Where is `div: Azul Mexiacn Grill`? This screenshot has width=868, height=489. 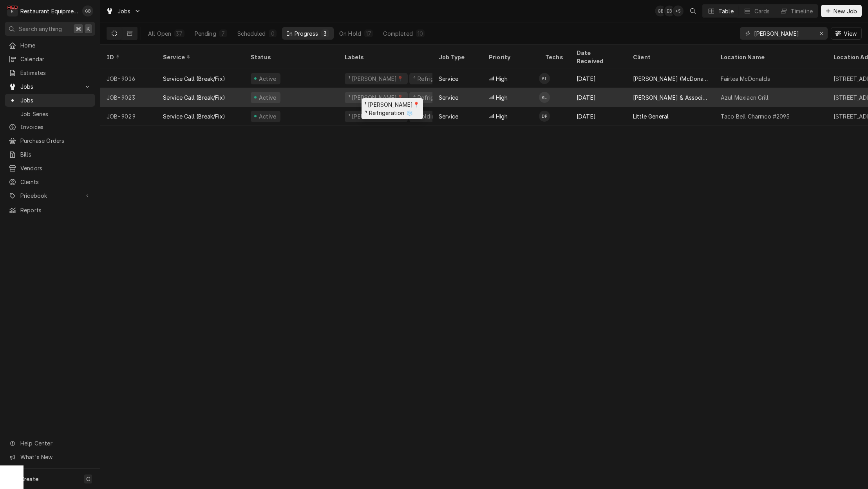
div: Azul Mexiacn Grill is located at coordinates (745, 98).